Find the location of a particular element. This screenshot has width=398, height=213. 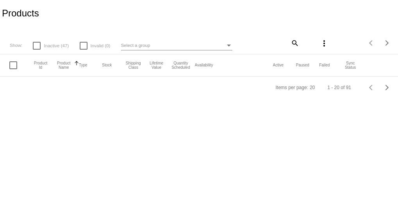

h2: Products is located at coordinates (20, 13).